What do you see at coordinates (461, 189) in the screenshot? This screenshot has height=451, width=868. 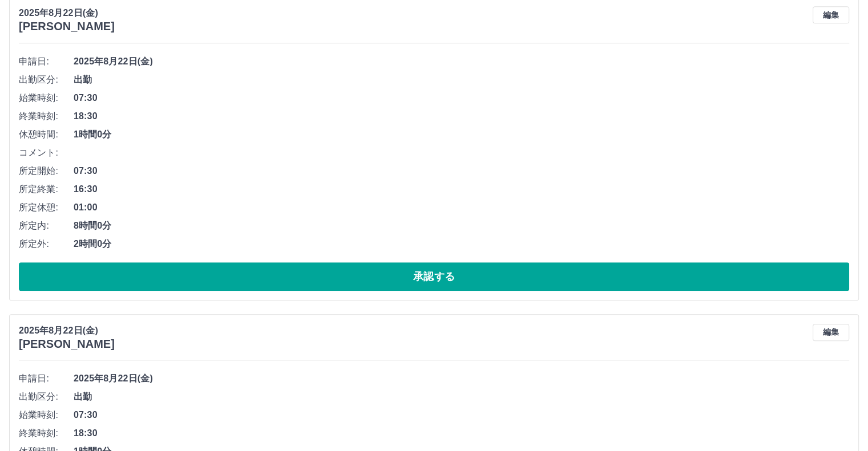 I see `span: 16:30` at bounding box center [461, 189].